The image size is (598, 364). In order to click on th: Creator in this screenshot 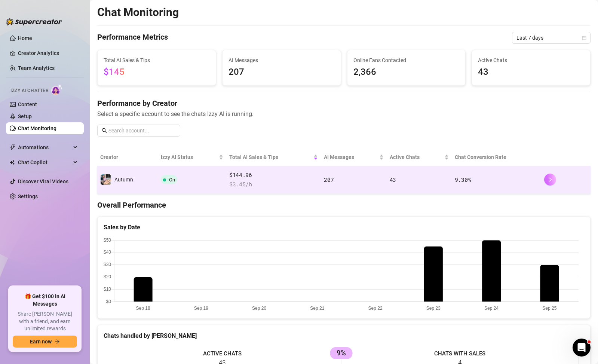, I will do `click(127, 157)`.